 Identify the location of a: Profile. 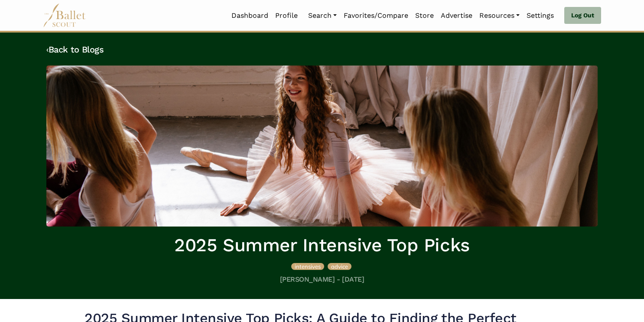
(287, 16).